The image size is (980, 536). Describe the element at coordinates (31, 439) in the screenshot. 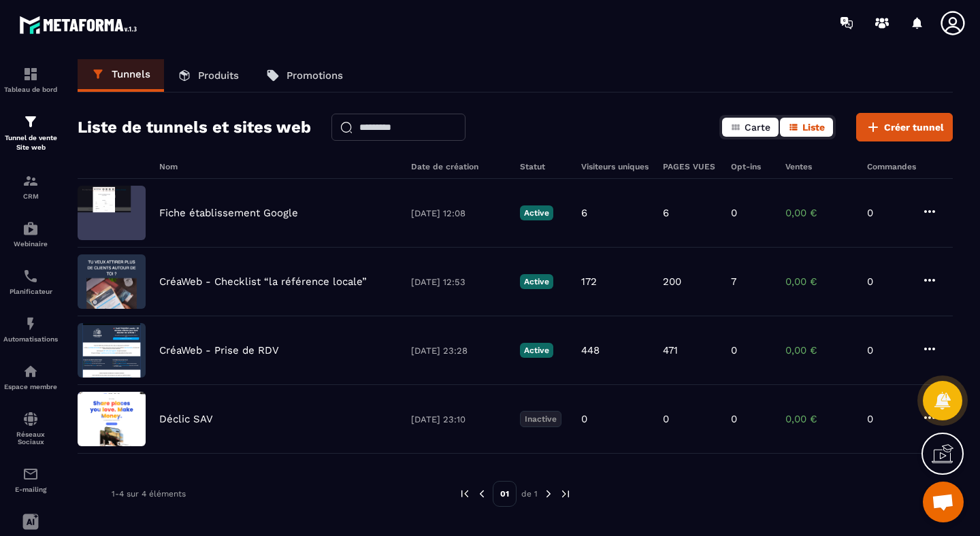

I see `p: Réseaux Sociaux` at that location.